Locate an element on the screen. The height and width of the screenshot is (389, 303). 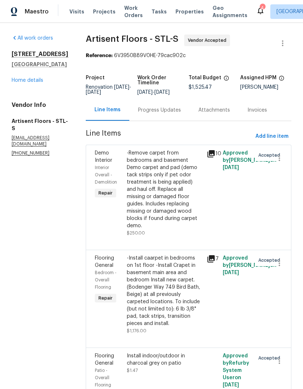
span: Line Items is located at coordinates (169, 136).